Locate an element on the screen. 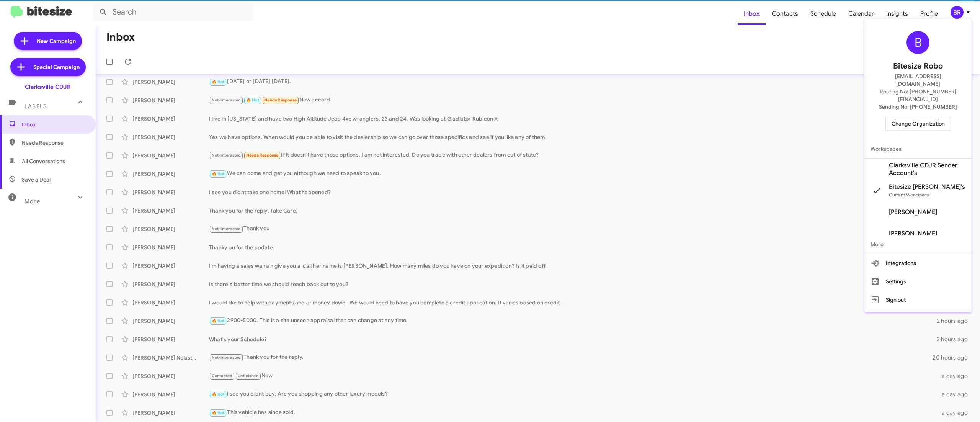 The width and height of the screenshot is (980, 422). span: Change Organization is located at coordinates (918, 123).